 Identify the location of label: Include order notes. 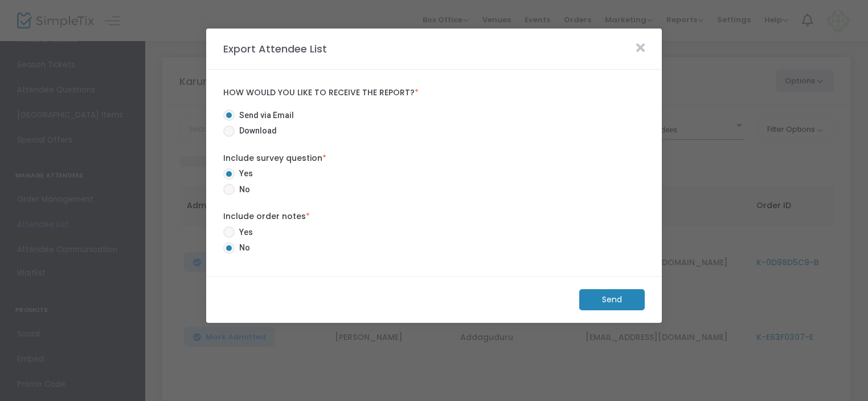
(434, 216).